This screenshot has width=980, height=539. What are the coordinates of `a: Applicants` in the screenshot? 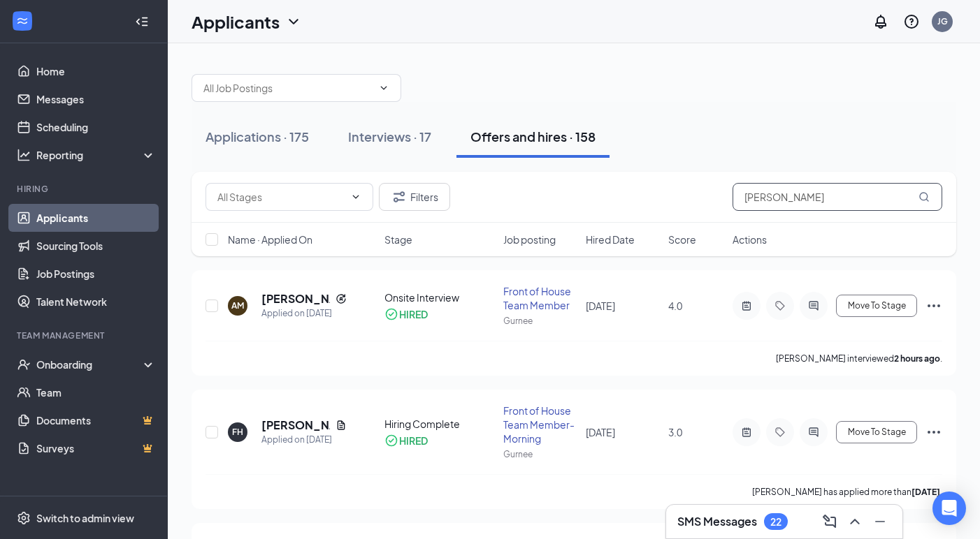 It's located at (95, 218).